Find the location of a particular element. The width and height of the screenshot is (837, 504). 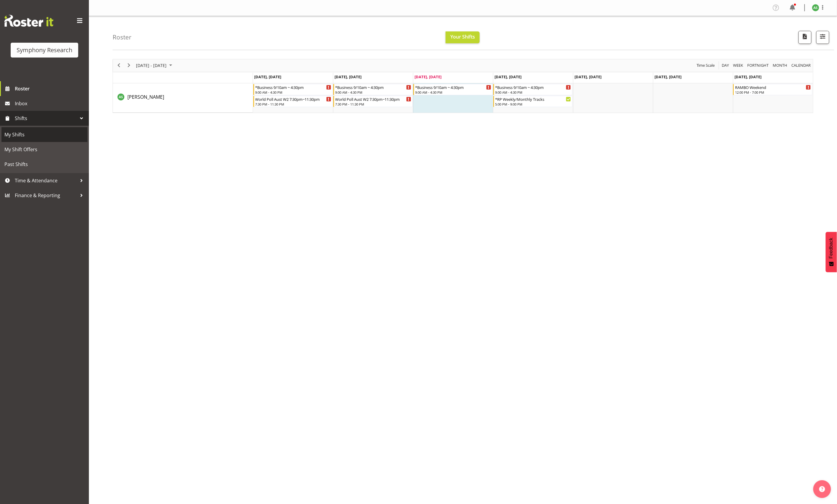

button: Fortnight is located at coordinates (759, 65).